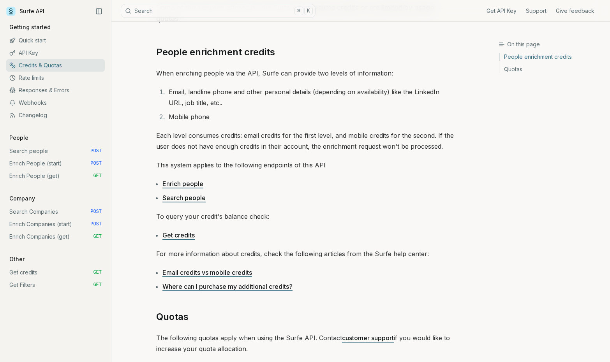  What do you see at coordinates (368, 338) in the screenshot?
I see `a: customer support` at bounding box center [368, 338].